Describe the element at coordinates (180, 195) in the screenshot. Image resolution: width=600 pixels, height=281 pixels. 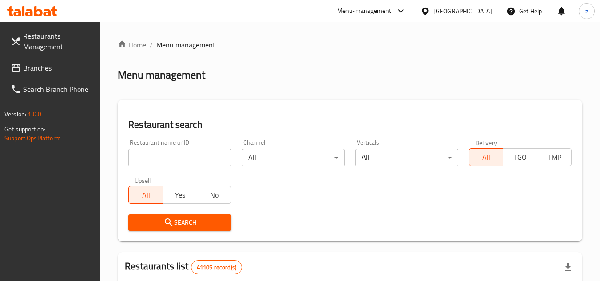
I see `span: Yes` at that location.